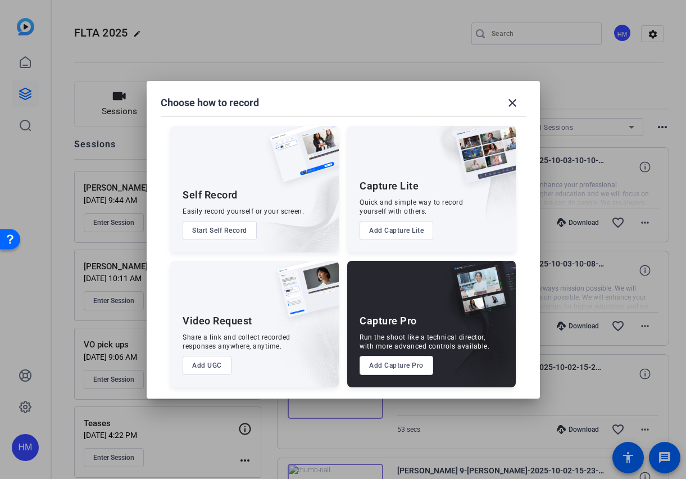  Describe the element at coordinates (513, 103) in the screenshot. I see `mat-icon: close` at that location.